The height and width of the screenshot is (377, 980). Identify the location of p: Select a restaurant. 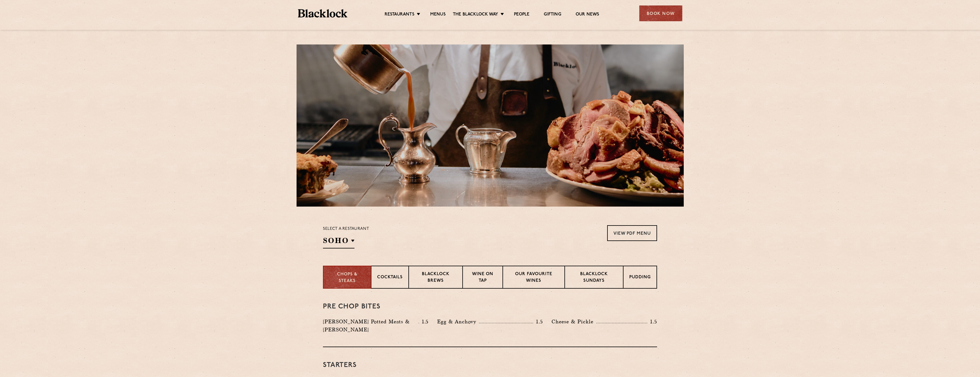
(346, 229).